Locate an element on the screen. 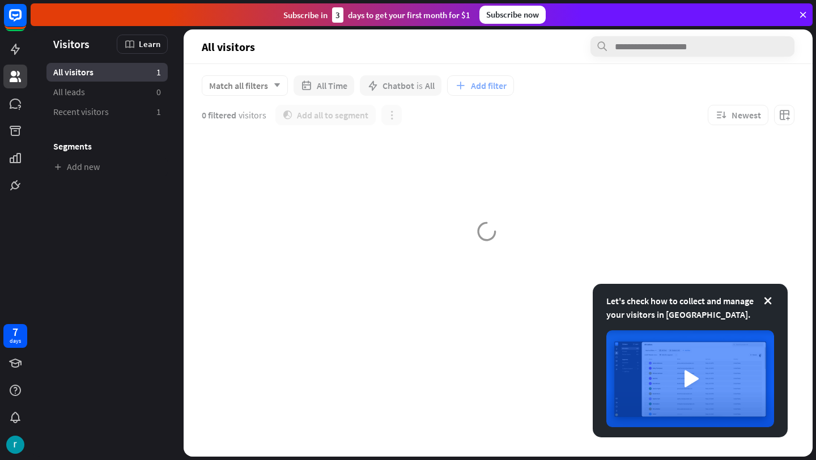  div: 7 is located at coordinates (15, 332).